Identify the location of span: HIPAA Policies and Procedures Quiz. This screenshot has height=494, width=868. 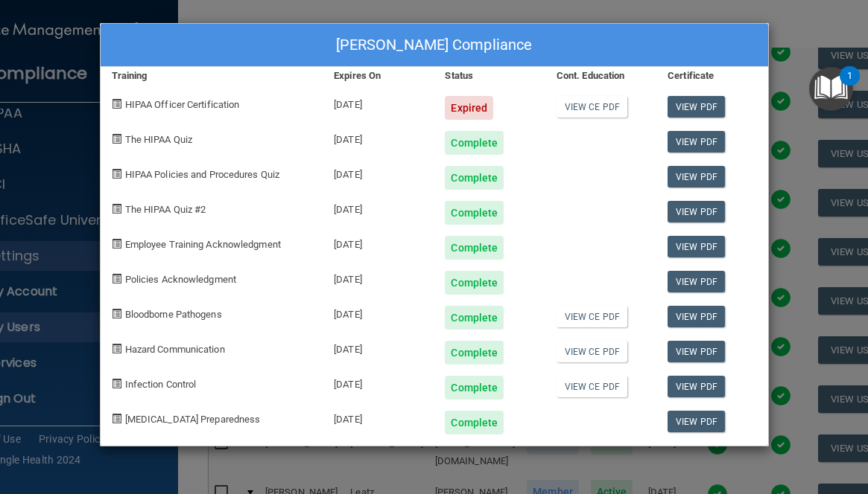
(202, 174).